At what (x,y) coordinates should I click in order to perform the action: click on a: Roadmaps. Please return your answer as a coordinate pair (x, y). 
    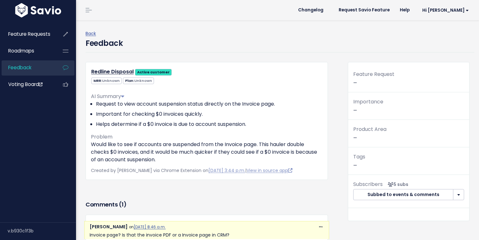
    Looking at the image, I should click on (27, 51).